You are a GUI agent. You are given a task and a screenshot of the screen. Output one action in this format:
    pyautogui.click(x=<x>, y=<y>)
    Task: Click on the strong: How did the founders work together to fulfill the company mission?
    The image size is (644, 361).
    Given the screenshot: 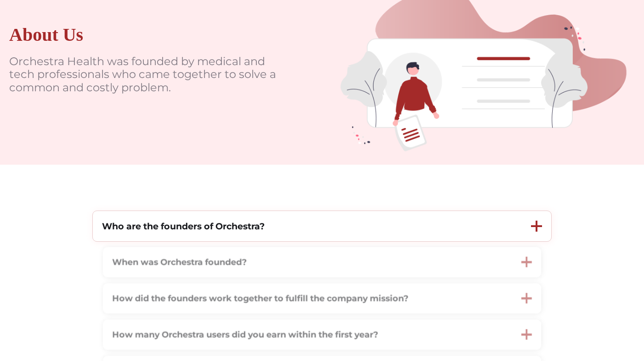 What is the action you would take?
    pyautogui.click(x=260, y=298)
    